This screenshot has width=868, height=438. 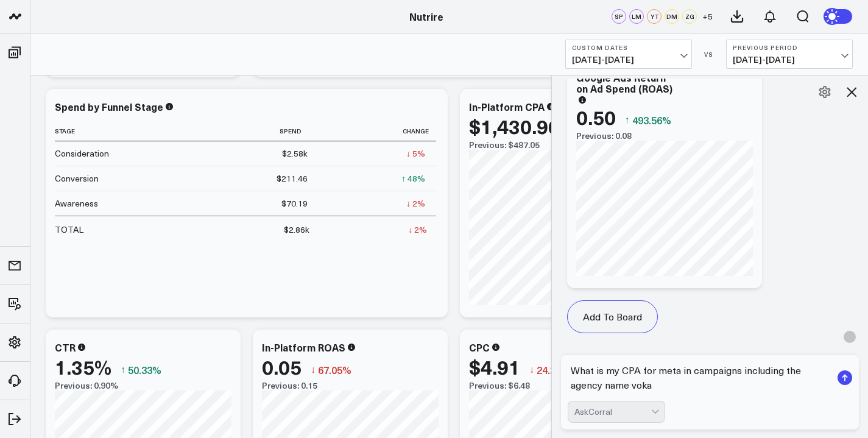 I want to click on div: Previous: $6.48, so click(x=558, y=385).